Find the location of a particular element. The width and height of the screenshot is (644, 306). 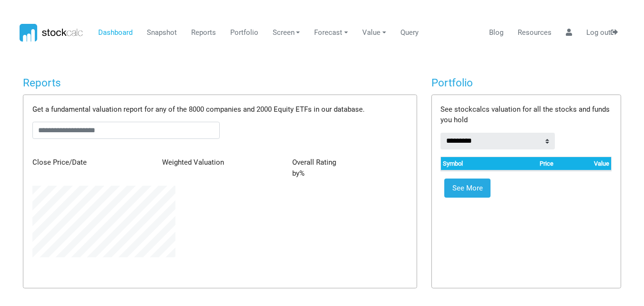

div: by % is located at coordinates (350, 168).